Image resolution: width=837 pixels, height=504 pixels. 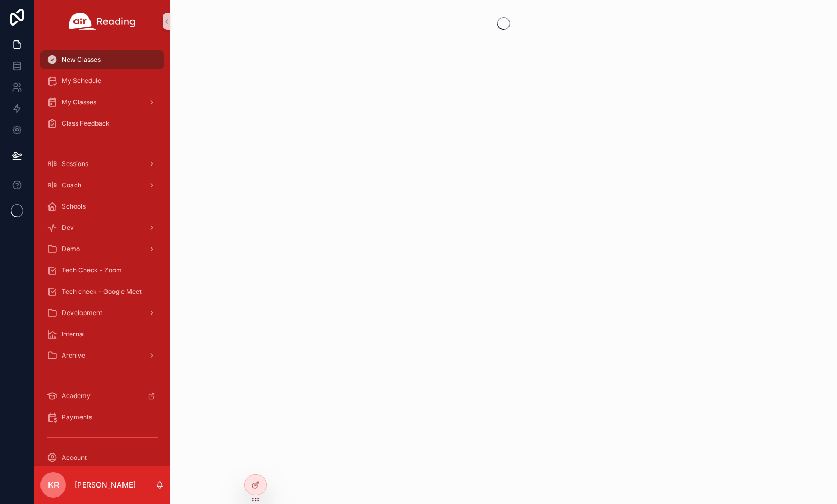 What do you see at coordinates (73, 207) in the screenshot?
I see `span: Schools` at bounding box center [73, 207].